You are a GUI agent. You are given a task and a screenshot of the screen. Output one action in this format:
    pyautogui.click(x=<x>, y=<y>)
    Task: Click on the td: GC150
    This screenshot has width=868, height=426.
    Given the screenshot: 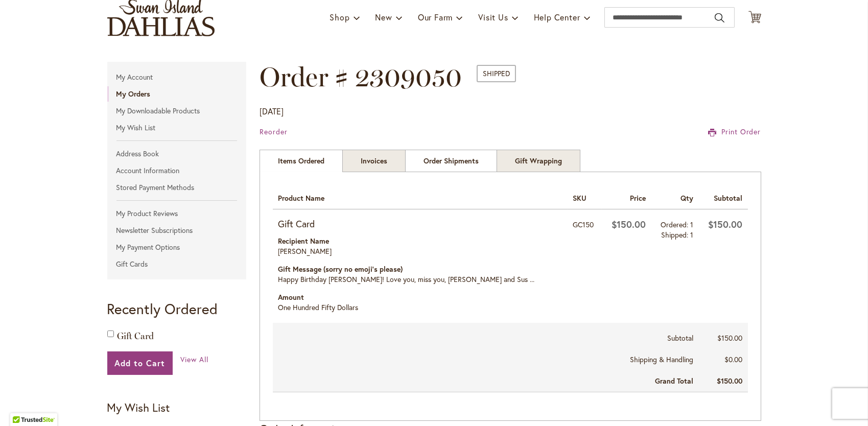 What is the action you would take?
    pyautogui.click(x=584, y=266)
    